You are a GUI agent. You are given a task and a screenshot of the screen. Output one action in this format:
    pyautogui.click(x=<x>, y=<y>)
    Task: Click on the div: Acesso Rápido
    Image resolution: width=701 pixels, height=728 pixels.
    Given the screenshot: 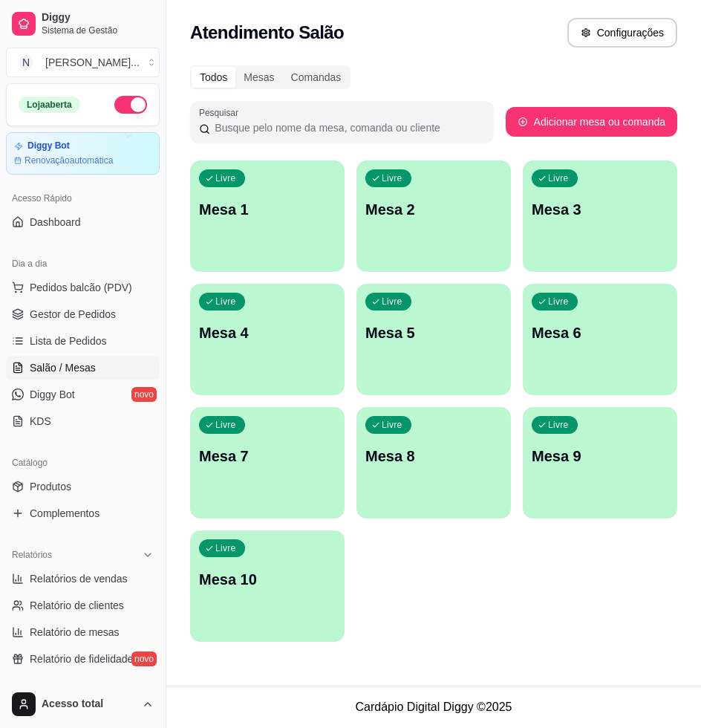 What is the action you would take?
    pyautogui.click(x=83, y=199)
    